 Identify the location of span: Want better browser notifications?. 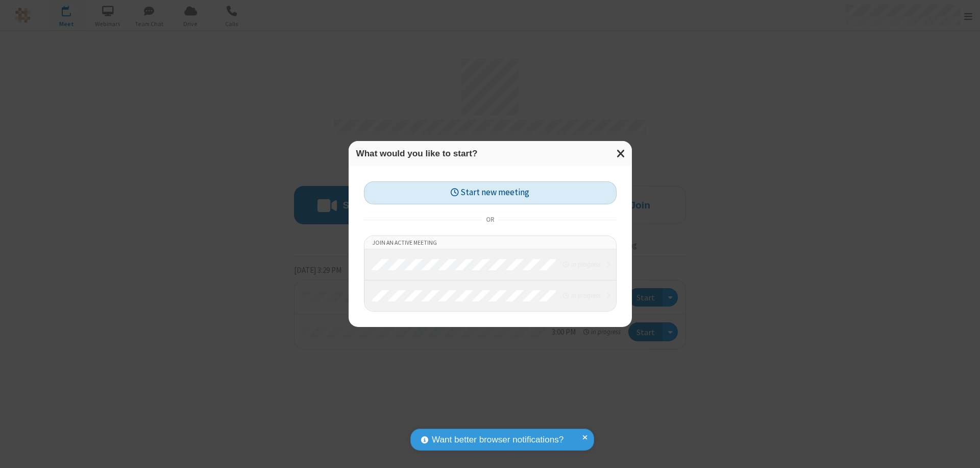
(498, 440).